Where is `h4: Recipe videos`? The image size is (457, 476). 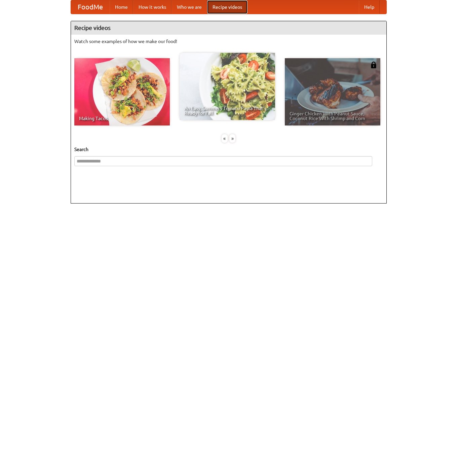
h4: Recipe videos is located at coordinates (228, 28).